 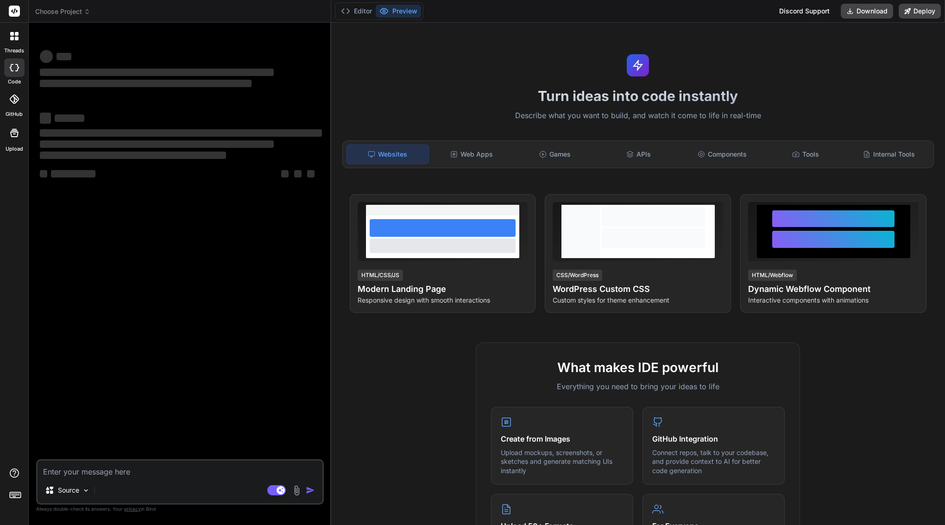 What do you see at coordinates (14, 149) in the screenshot?
I see `label: Upload` at bounding box center [14, 149].